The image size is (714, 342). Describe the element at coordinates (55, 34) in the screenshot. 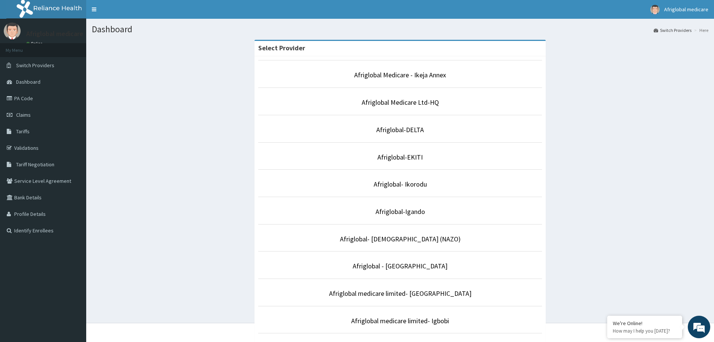

I see `p: Afriglobal medicare` at that location.